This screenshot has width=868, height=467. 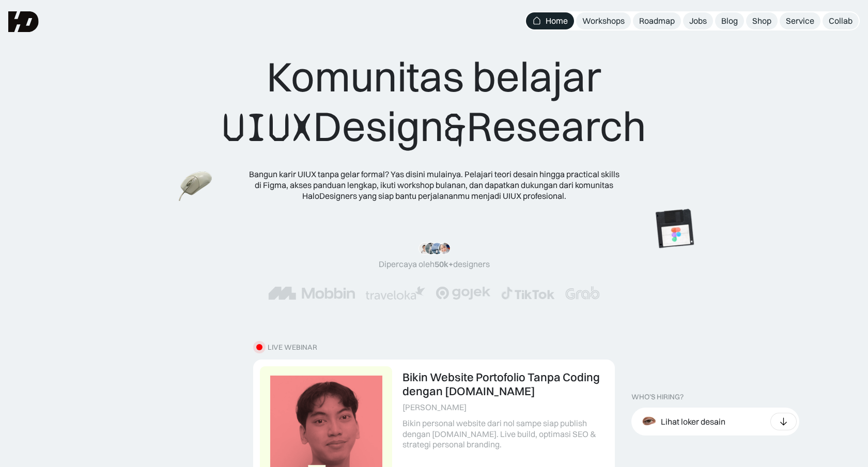 What do you see at coordinates (730, 21) in the screenshot?
I see `a: Blog` at bounding box center [730, 21].